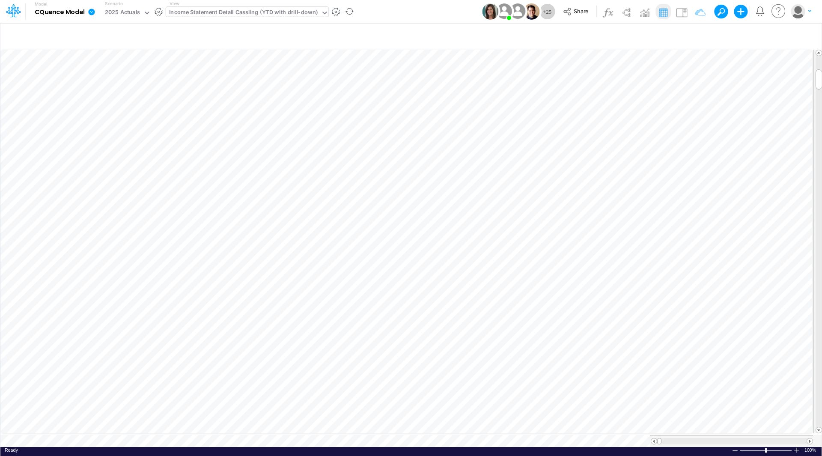 This screenshot has width=822, height=456. I want to click on div: Zoom Out, so click(735, 450).